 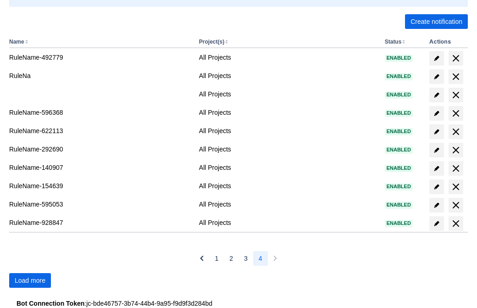 I want to click on span: 4, so click(x=260, y=258).